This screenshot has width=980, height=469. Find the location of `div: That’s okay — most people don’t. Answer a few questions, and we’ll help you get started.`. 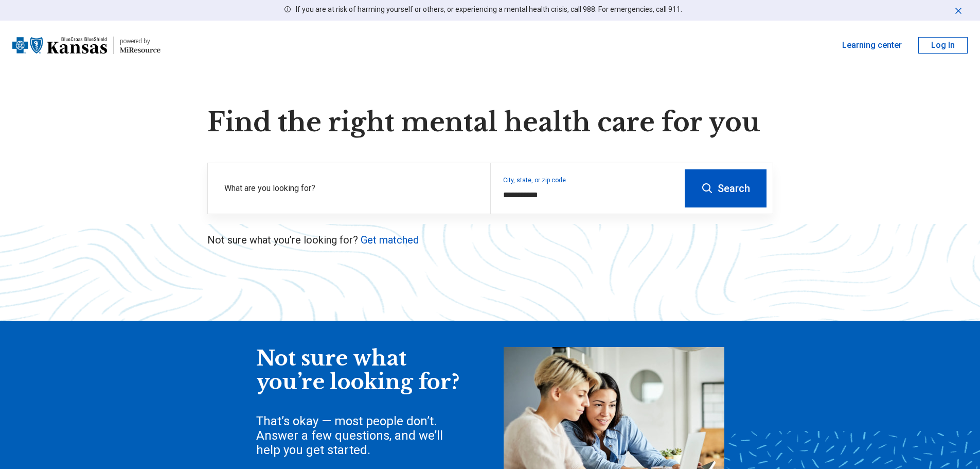

div: That’s okay — most people don’t. Answer a few questions, and we’ll help you get started. is located at coordinates (359, 436).